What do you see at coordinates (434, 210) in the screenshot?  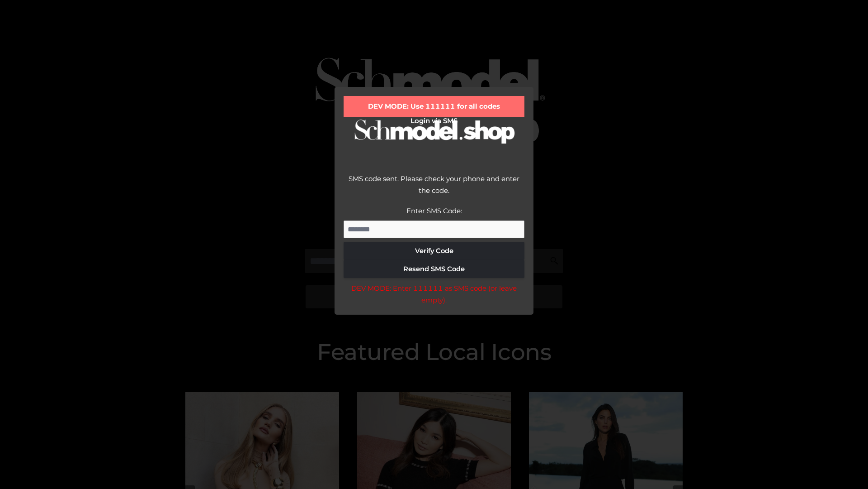 I see `label: Enter SMS Code:` at bounding box center [434, 210].